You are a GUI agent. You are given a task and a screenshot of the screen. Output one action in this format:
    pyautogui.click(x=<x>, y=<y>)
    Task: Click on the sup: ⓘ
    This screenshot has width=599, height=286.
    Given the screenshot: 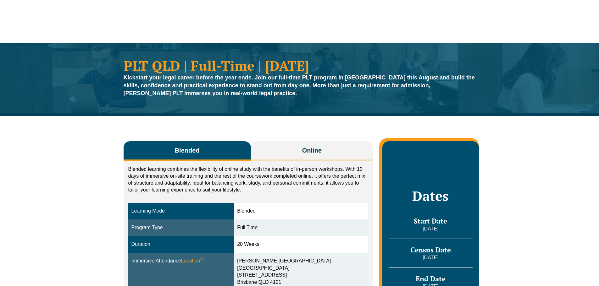 What is the action you would take?
    pyautogui.click(x=202, y=260)
    